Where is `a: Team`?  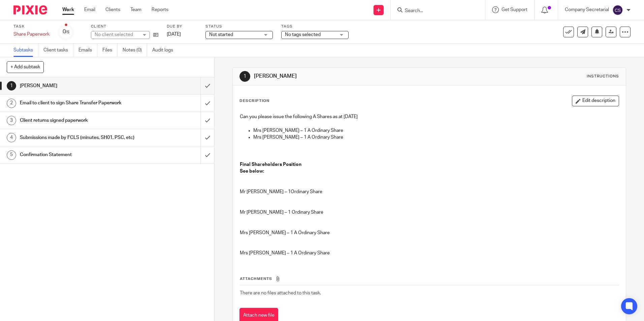 a: Team is located at coordinates (135, 10).